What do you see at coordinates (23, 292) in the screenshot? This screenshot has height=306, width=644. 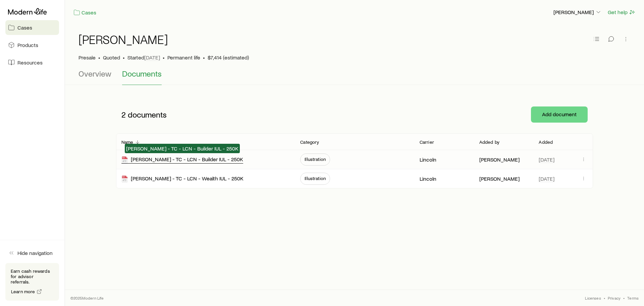 I see `span: Learn more` at bounding box center [23, 292].